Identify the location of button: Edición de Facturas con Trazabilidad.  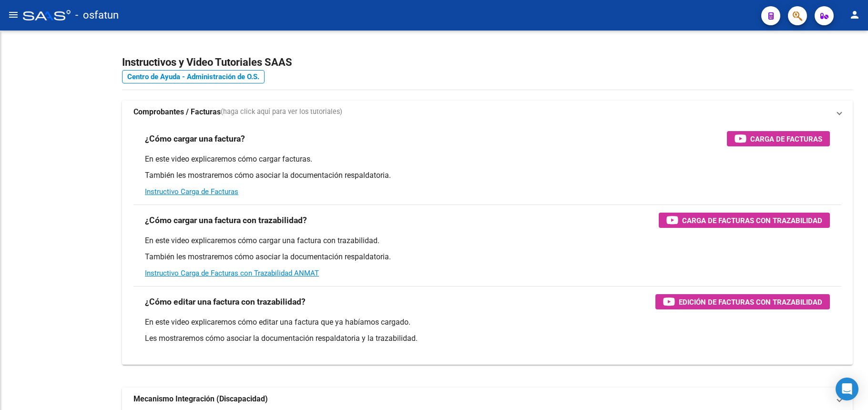
(743, 302).